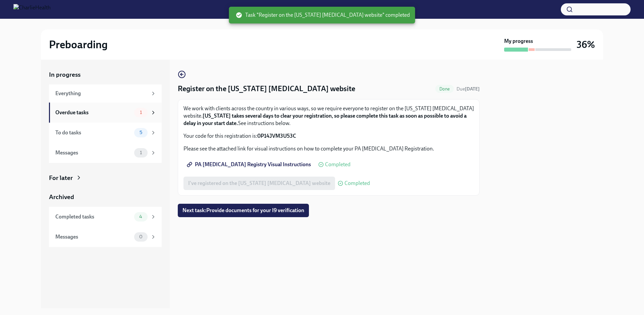 The image size is (644, 315). What do you see at coordinates (468, 89) in the screenshot?
I see `span: August 18th, 2025 09:00` at bounding box center [468, 89].